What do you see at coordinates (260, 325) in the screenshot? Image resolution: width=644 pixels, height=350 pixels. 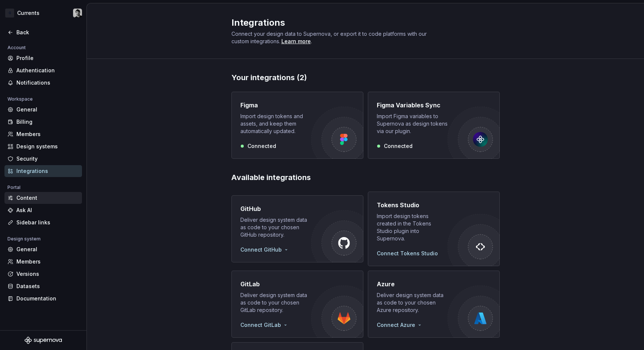 I see `span: Connect GitLab` at bounding box center [260, 325].